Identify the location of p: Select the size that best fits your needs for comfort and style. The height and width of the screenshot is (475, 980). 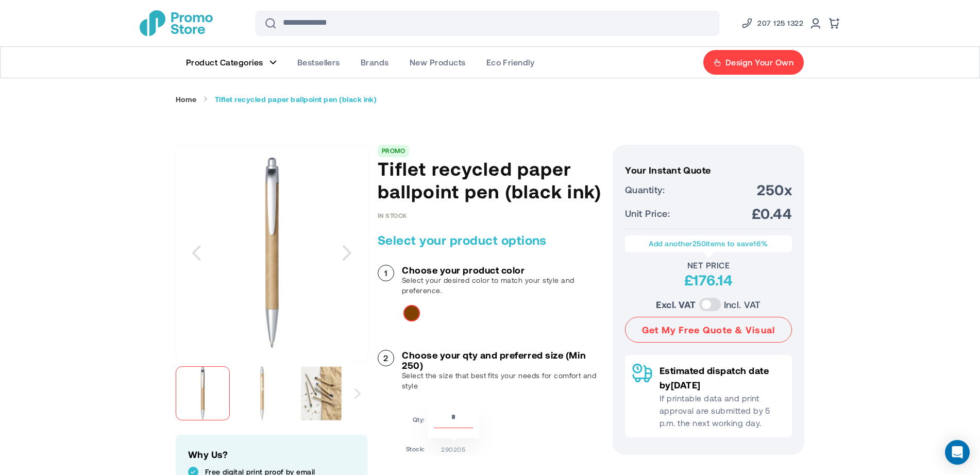
(502, 381).